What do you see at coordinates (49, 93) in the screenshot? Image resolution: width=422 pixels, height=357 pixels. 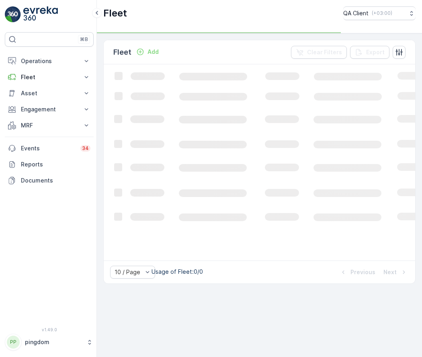 I see `button: Asset` at bounding box center [49, 93].